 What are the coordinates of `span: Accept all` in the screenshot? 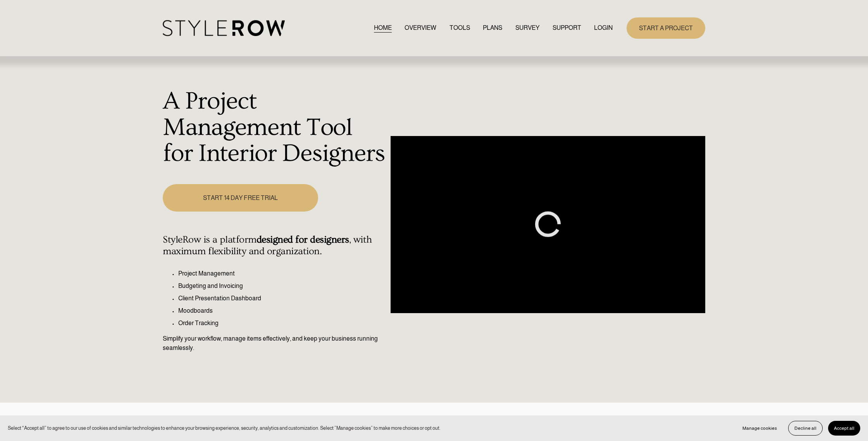 It's located at (844, 428).